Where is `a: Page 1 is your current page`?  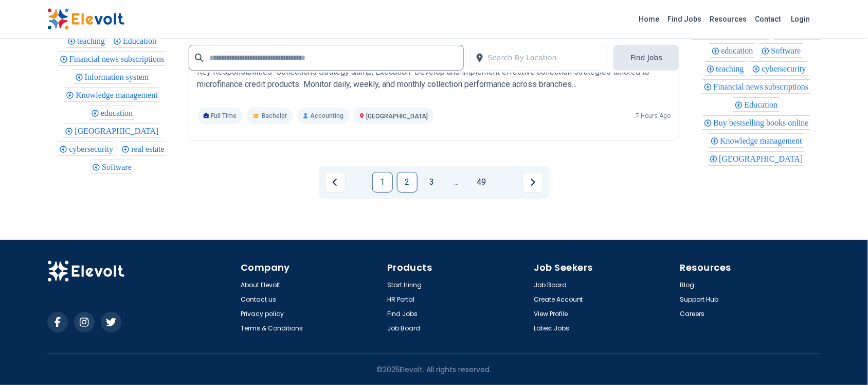
a: Page 1 is your current page is located at coordinates (383, 182).